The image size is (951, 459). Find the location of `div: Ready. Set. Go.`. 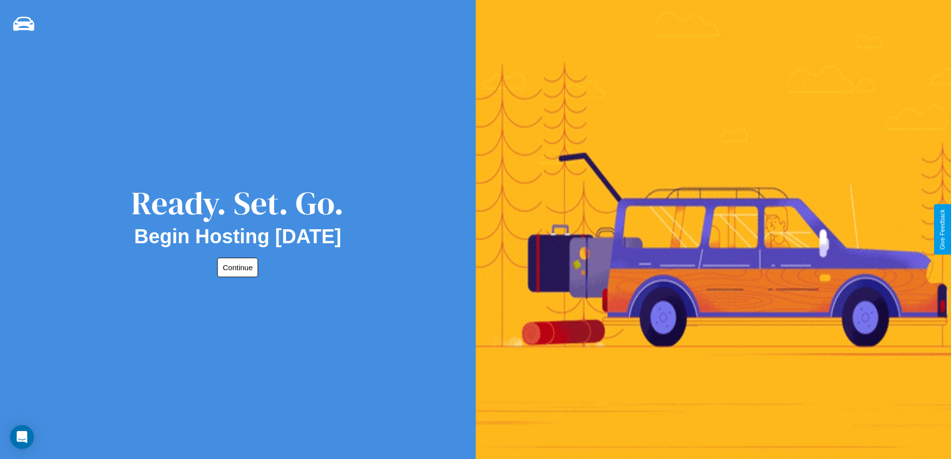

div: Ready. Set. Go. is located at coordinates (238, 203).